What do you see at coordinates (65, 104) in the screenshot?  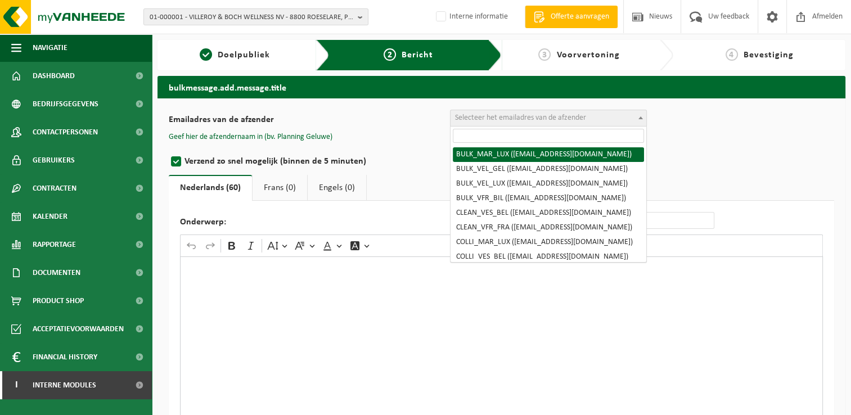 I see `span: Bedrijfsgegevens` at bounding box center [65, 104].